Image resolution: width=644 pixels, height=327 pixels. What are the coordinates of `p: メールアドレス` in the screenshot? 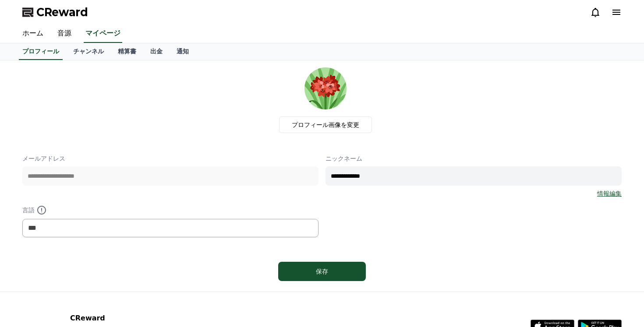 It's located at (170, 158).